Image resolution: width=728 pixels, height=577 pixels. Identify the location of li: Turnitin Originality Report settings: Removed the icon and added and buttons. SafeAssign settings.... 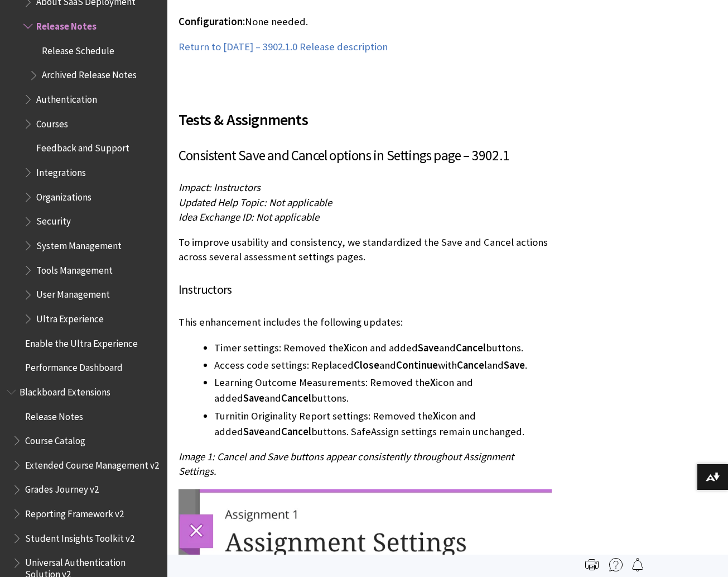
(383, 424).